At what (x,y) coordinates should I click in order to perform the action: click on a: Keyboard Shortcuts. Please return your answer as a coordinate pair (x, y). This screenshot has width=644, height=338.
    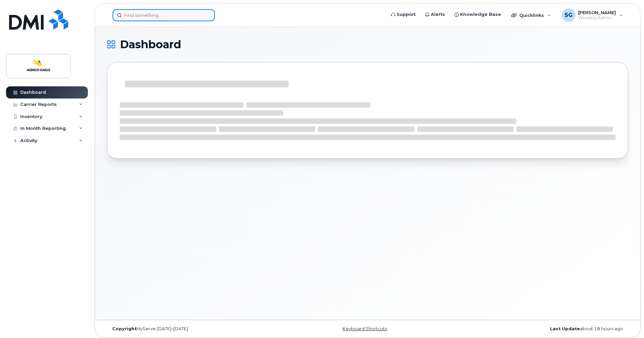
    Looking at the image, I should click on (364, 329).